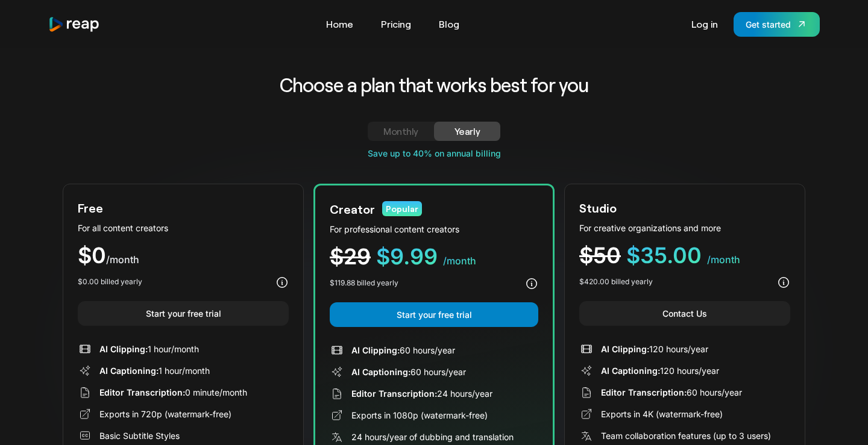 The image size is (868, 445). Describe the element at coordinates (704, 24) in the screenshot. I see `a: Log in` at that location.